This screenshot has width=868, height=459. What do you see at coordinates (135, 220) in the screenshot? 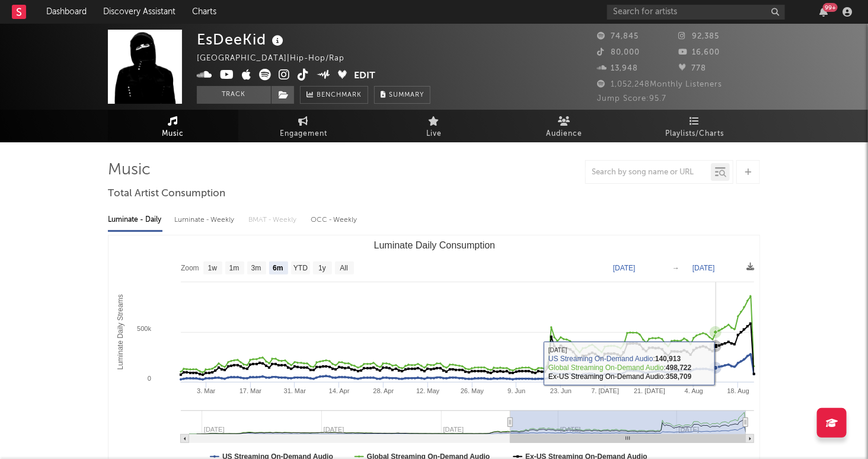
I see `div: Luminate - Daily` at bounding box center [135, 220].